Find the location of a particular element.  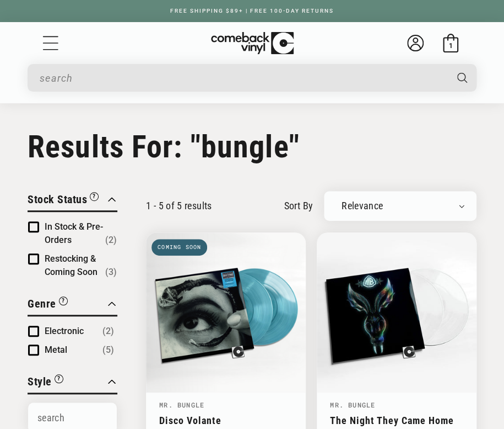

span: Restocking & Coming Soon is located at coordinates (71, 265).